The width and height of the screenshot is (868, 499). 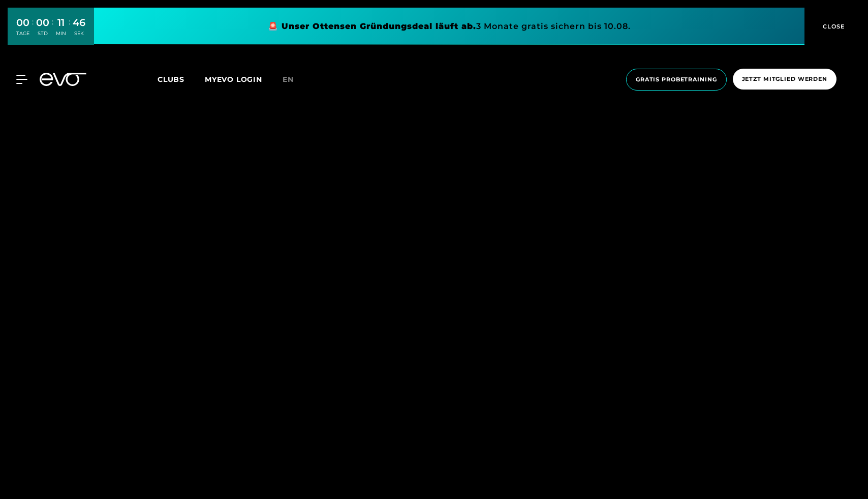 I want to click on a: Gratis Probetraining, so click(x=676, y=80).